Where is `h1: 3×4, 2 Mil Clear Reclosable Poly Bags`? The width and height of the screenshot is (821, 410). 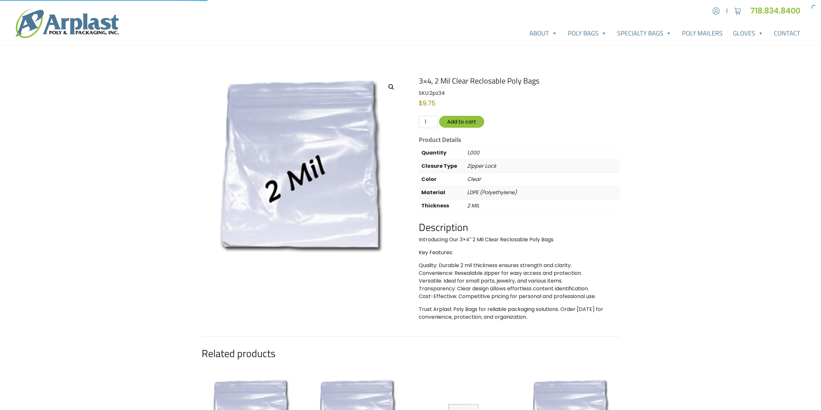 h1: 3×4, 2 Mil Clear Reclosable Poly Bags is located at coordinates (519, 81).